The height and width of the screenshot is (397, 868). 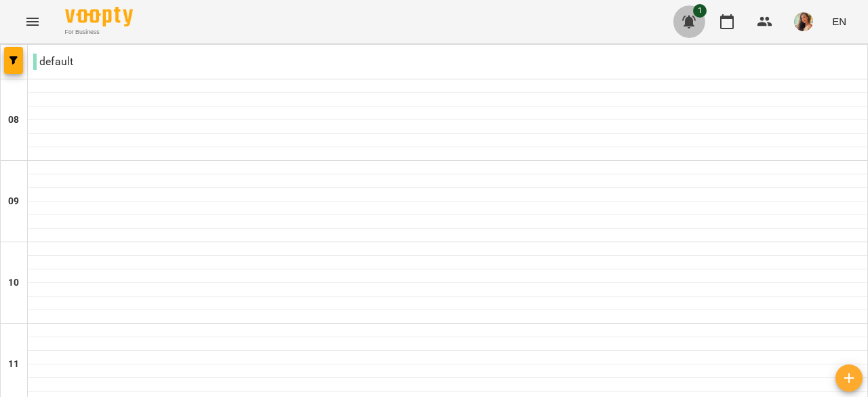 What do you see at coordinates (14, 364) in the screenshot?
I see `h6: 11` at bounding box center [14, 364].